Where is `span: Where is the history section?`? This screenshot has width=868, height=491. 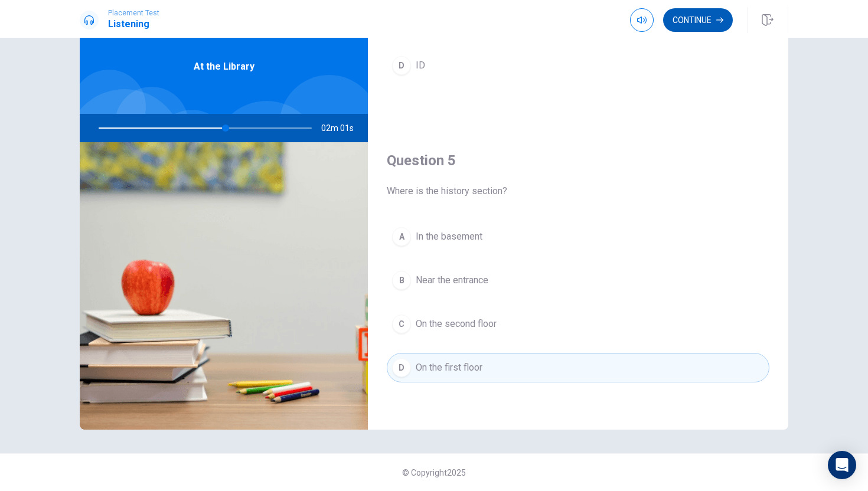
span: Where is the history section? is located at coordinates (578, 191).